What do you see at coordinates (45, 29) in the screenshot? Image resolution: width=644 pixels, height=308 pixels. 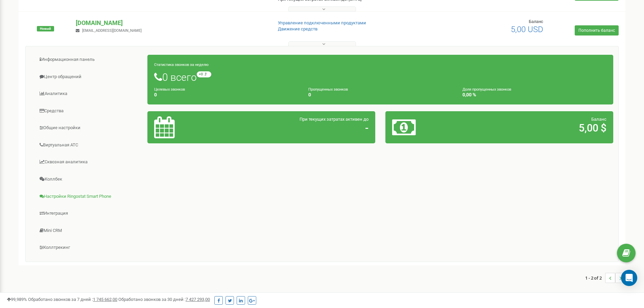 I see `span: Новый` at bounding box center [45, 29].